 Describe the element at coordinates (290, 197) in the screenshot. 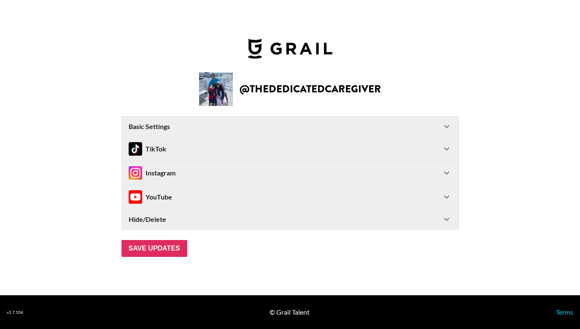

I see `div: InstagramYouTube` at that location.